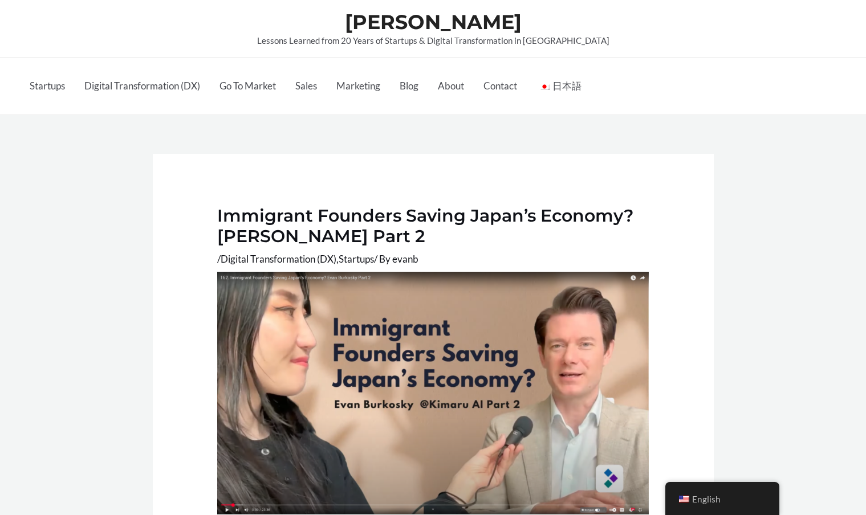 The width and height of the screenshot is (866, 515). I want to click on a: evanb, so click(405, 259).